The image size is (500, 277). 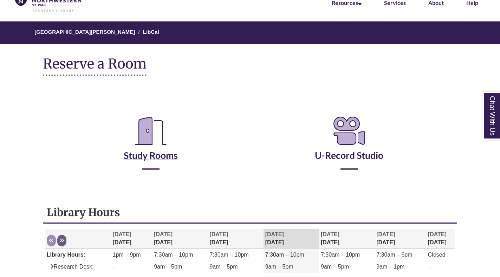 What do you see at coordinates (250, 142) in the screenshot?
I see `div: Reserve a Room` at bounding box center [250, 142].